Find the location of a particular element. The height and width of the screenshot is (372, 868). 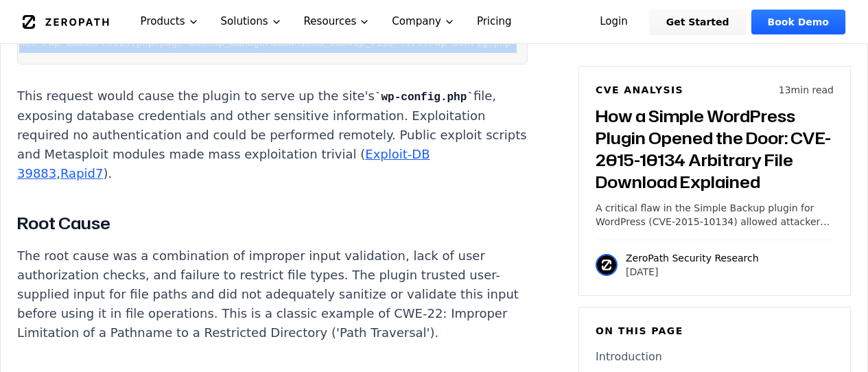

p: A critical flaw in the Simple Backup plugin for WordPress (CVE-2015-10134) allowed attackers to d... is located at coordinates (714, 215).